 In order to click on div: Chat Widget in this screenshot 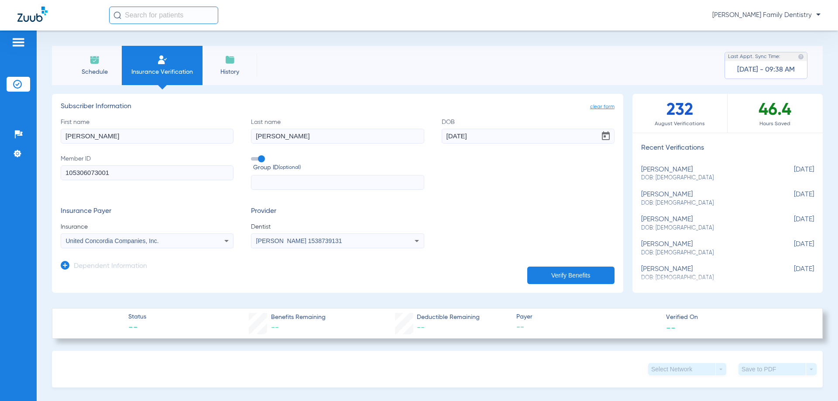, I will do `click(816, 380)`.